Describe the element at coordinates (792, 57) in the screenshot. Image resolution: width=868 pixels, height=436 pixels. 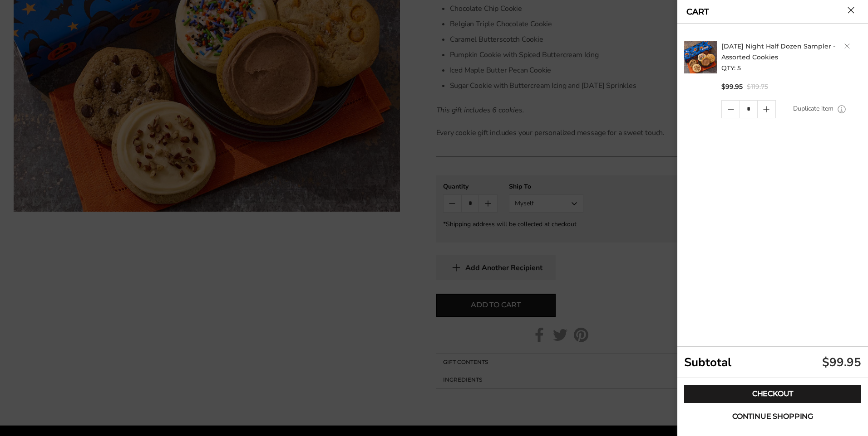
I see `h2: QTY: 5` at that location.